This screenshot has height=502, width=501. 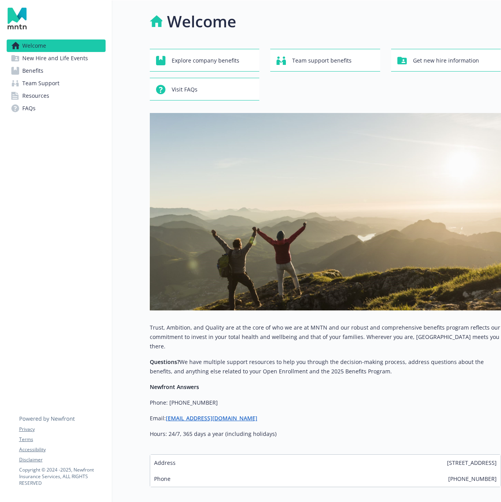 I want to click on button: Team support benefits, so click(x=325, y=60).